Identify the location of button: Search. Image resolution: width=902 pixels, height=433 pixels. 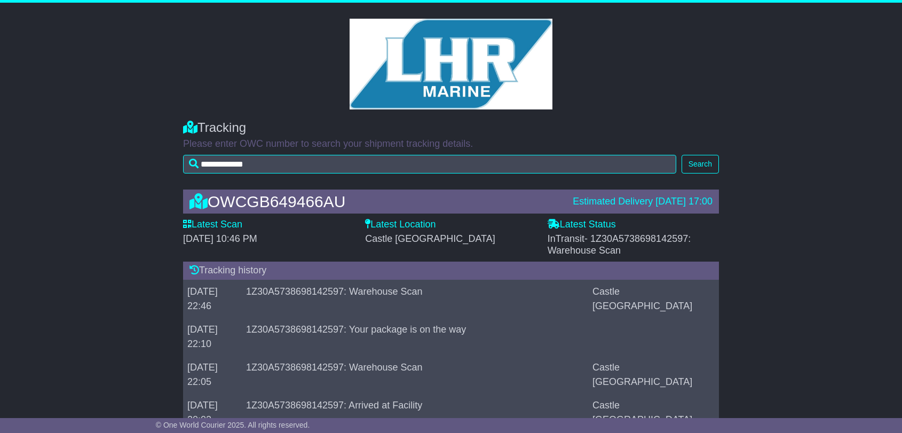
(700, 164).